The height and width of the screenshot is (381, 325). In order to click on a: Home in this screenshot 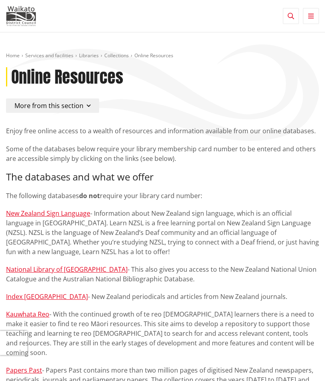, I will do `click(13, 55)`.